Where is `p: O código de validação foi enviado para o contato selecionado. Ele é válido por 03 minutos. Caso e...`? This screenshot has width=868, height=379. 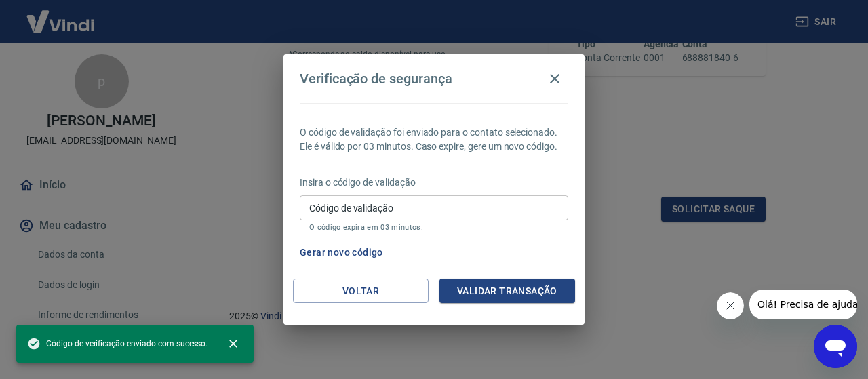
p: O código de validação foi enviado para o contato selecionado. Ele é válido por 03 minutos. Caso e... is located at coordinates (434, 139).